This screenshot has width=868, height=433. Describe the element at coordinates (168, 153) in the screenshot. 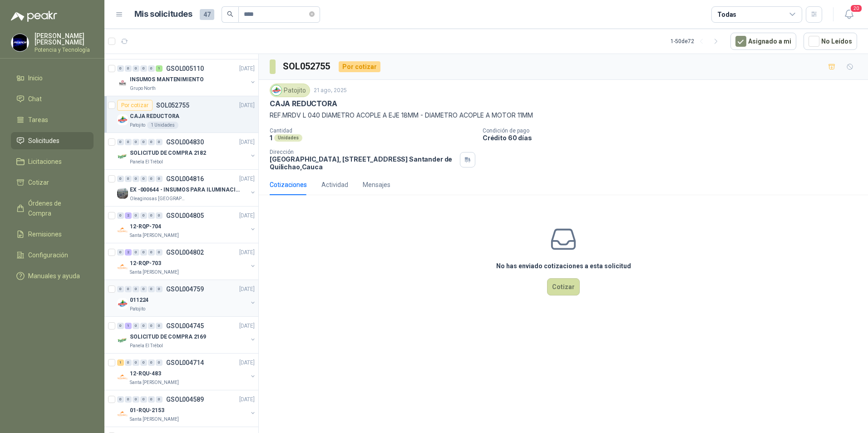

I see `p: SOLICITUD DE COMPRA 2182` at that location.